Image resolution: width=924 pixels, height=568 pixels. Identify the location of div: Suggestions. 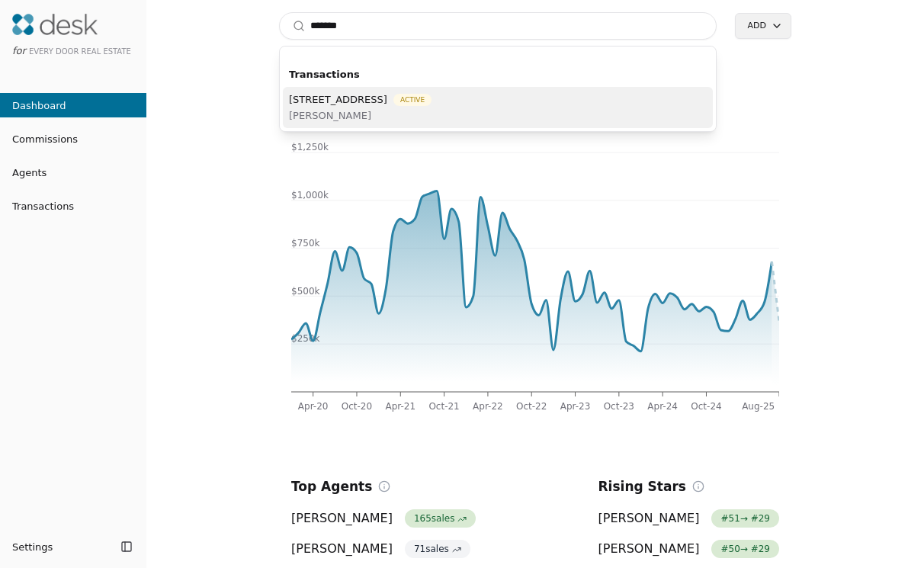
(498, 95).